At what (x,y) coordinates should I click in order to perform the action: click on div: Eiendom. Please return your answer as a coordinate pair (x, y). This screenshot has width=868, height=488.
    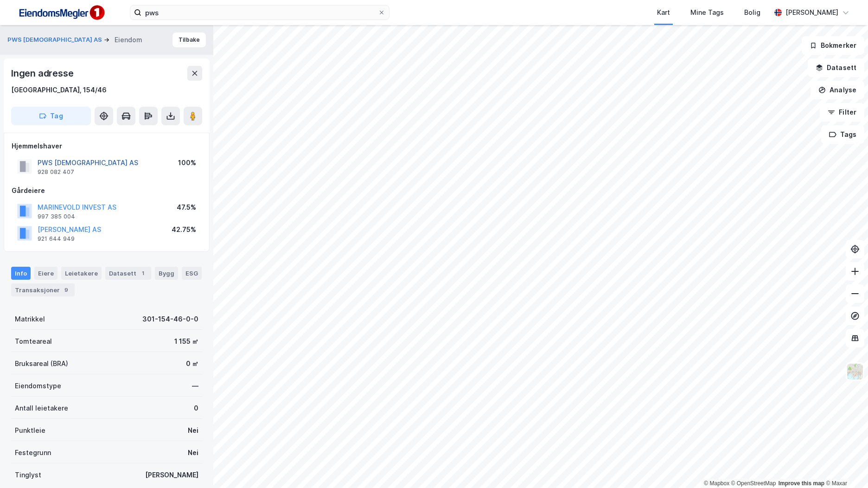
    Looking at the image, I should click on (128, 40).